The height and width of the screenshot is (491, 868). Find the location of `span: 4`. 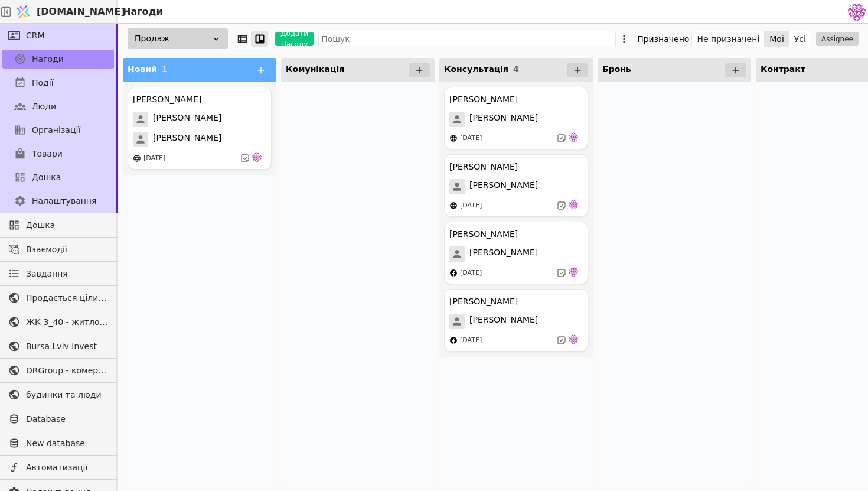

span: 4 is located at coordinates (516, 69).